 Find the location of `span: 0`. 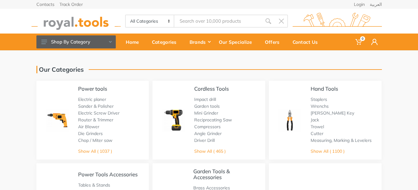

span: 0 is located at coordinates (362, 39).